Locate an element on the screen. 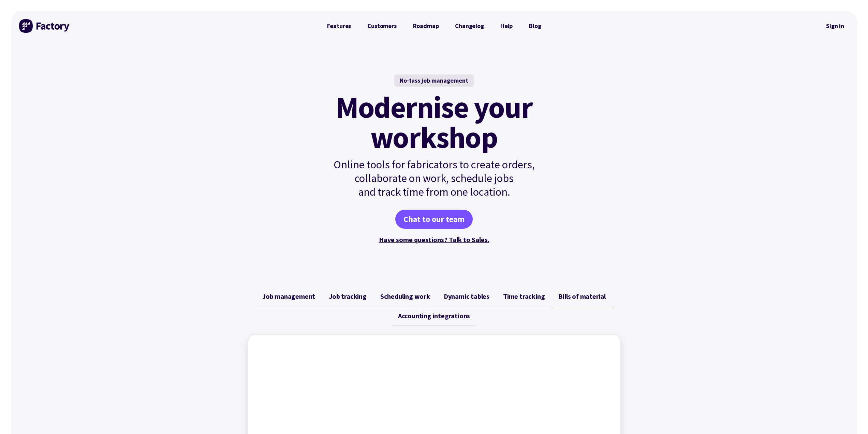 The height and width of the screenshot is (434, 868). span: Job management is located at coordinates (289, 296).